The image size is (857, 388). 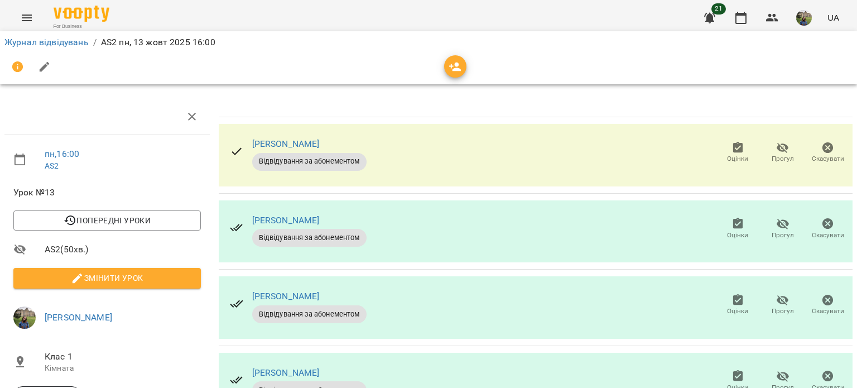 I want to click on button: Змінити урок, so click(x=107, y=278).